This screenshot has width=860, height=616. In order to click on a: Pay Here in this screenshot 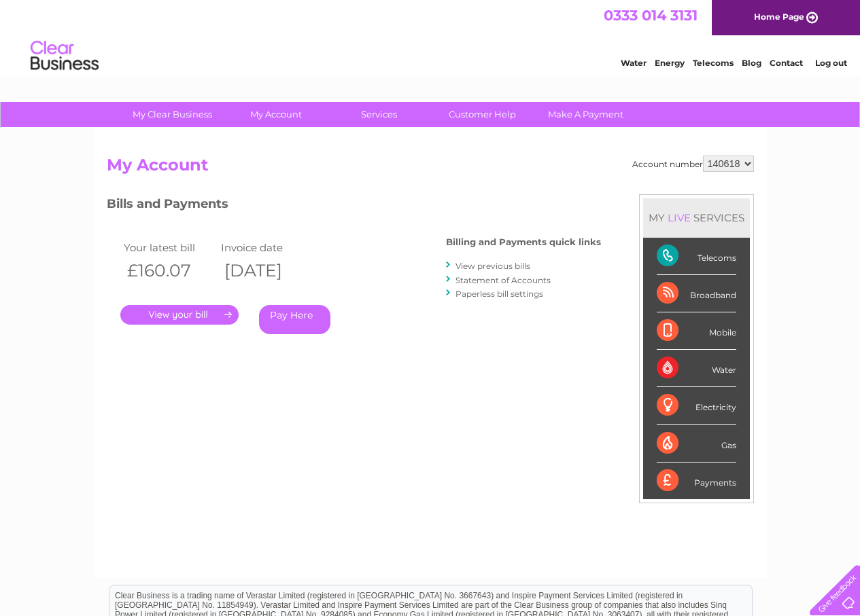, I will do `click(295, 320)`.